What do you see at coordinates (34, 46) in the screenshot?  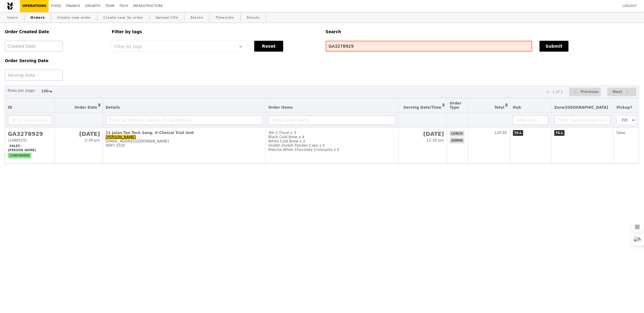 I see `input: Created Date` at bounding box center [34, 46].